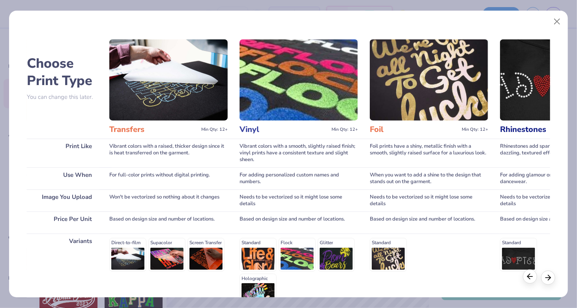 The width and height of the screenshot is (577, 308). Describe the element at coordinates (429, 179) in the screenshot. I see `div: When you want to add a shine to the design that stands out on the garment.` at that location.